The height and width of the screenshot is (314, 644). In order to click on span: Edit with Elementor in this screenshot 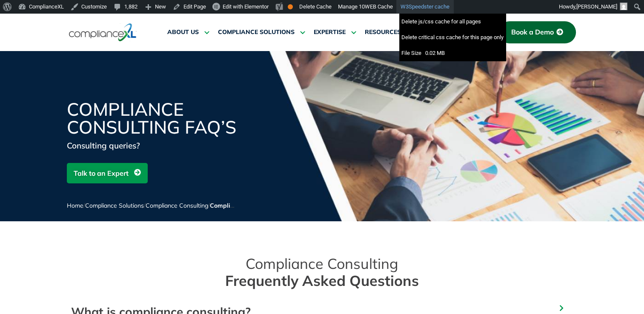, I will do `click(246, 6)`.